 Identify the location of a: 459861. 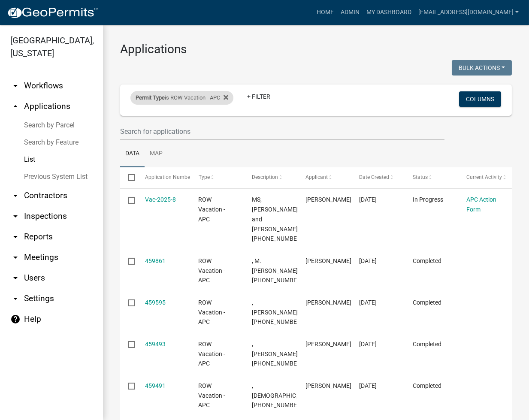
(155, 261).